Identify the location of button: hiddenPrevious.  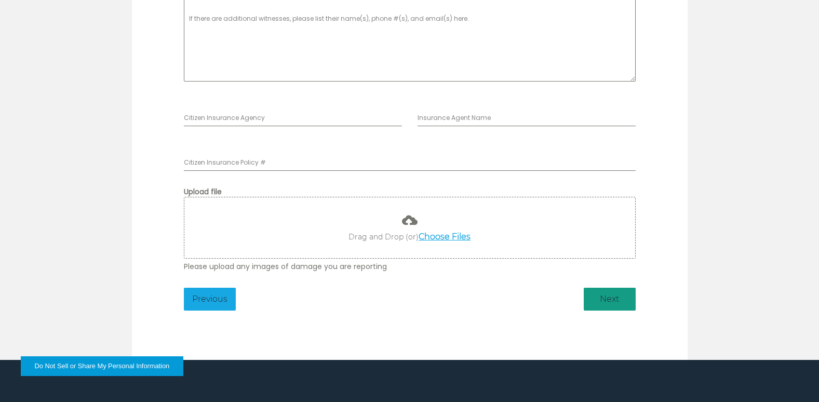
(210, 299).